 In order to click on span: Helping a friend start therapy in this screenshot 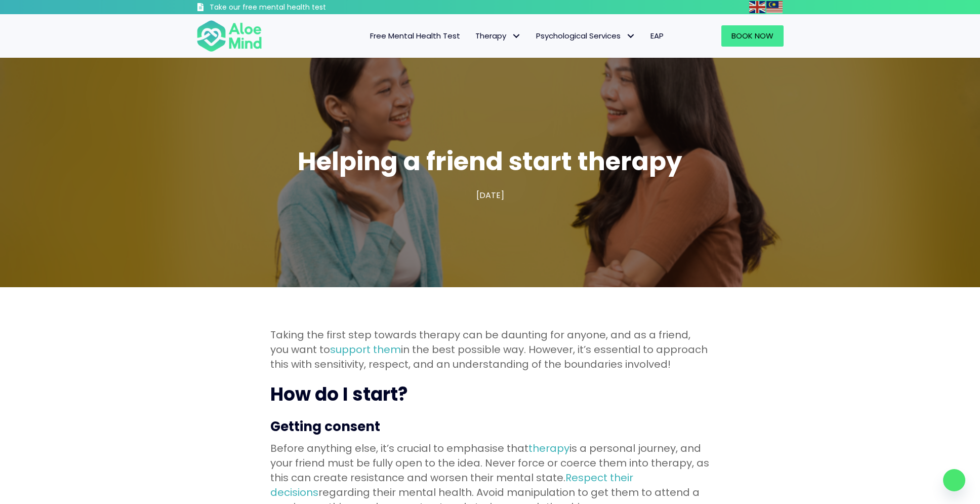, I will do `click(490, 161)`.